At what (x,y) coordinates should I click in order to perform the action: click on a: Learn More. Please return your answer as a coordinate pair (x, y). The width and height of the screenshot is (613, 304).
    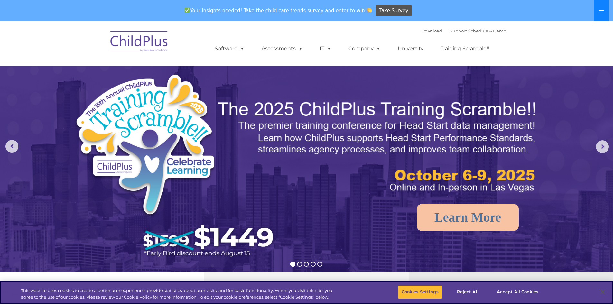
    Looking at the image, I should click on (467, 217).